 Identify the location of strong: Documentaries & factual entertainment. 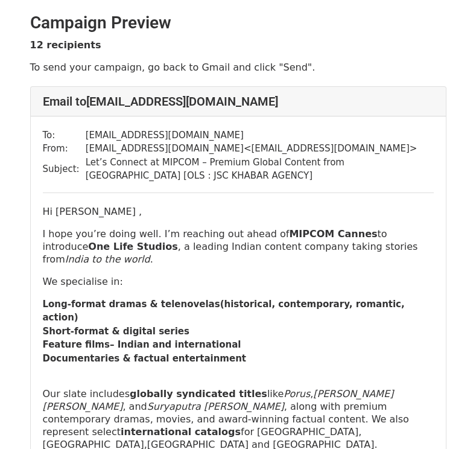
(145, 359).